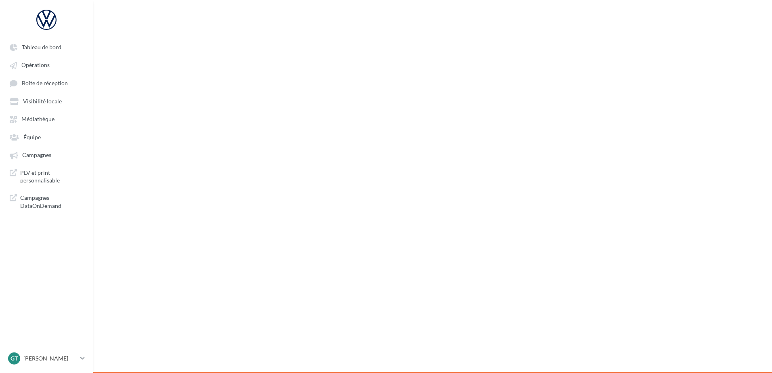 The image size is (772, 373). What do you see at coordinates (38, 119) in the screenshot?
I see `span: Médiathèque` at bounding box center [38, 119].